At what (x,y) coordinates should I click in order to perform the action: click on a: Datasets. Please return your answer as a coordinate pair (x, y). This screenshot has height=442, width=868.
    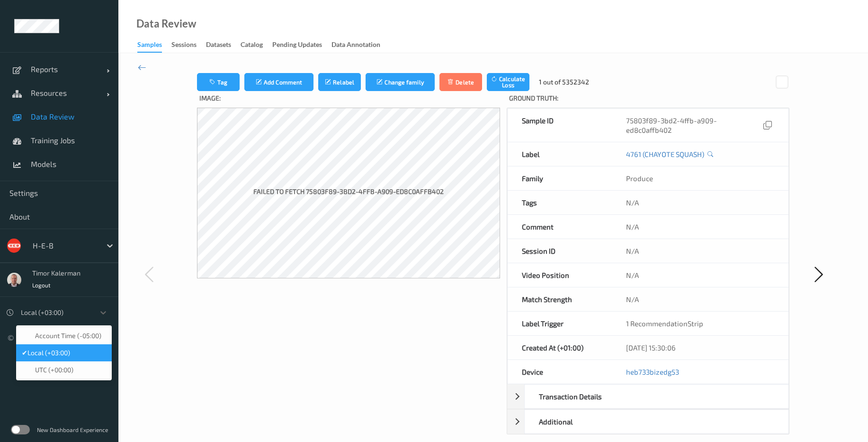
    Looking at the image, I should click on (223, 45).